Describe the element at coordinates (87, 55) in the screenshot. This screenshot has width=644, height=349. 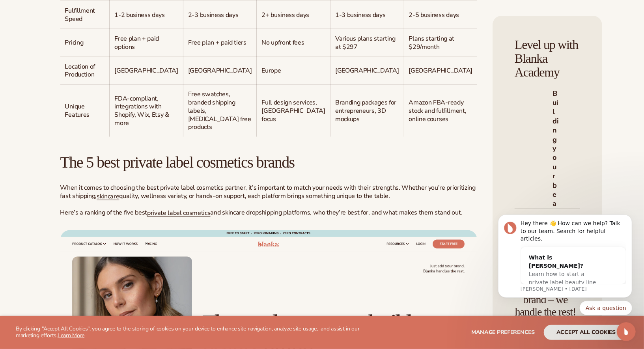
I see `div: Message content` at that location.